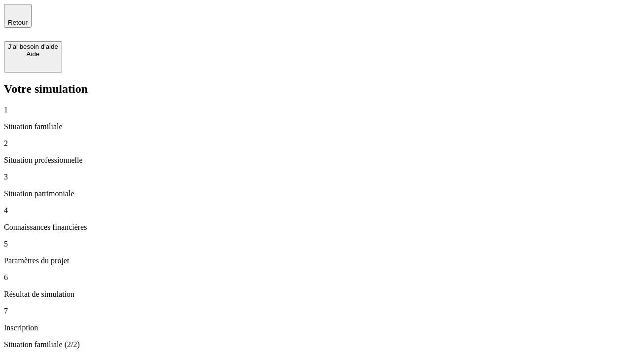 The height and width of the screenshot is (355, 631). Describe the element at coordinates (316, 328) in the screenshot. I see `p: Inscription` at that location.